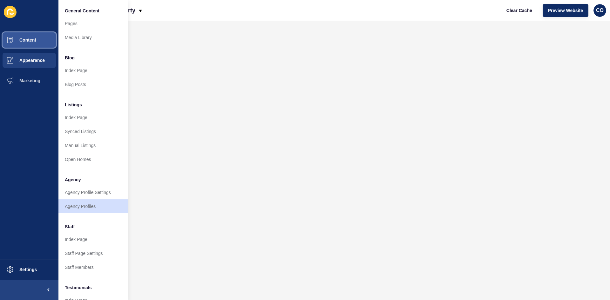  I want to click on a: Blog Posts, so click(93, 84).